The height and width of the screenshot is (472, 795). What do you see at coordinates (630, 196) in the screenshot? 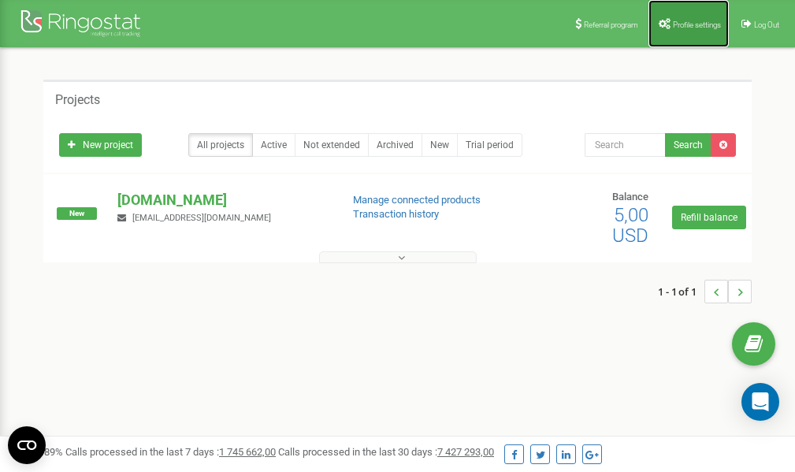
I see `span: Balance` at bounding box center [630, 196].